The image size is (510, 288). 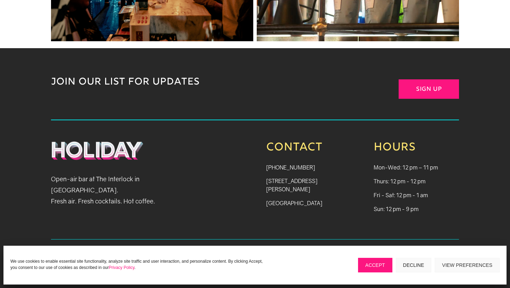 I want to click on button: Accept, so click(x=375, y=266).